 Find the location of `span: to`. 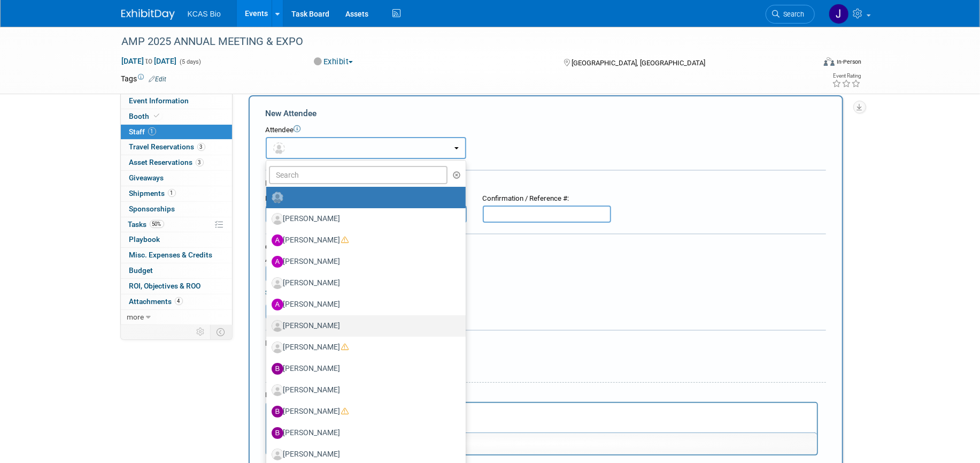

span: to is located at coordinates (149, 61).